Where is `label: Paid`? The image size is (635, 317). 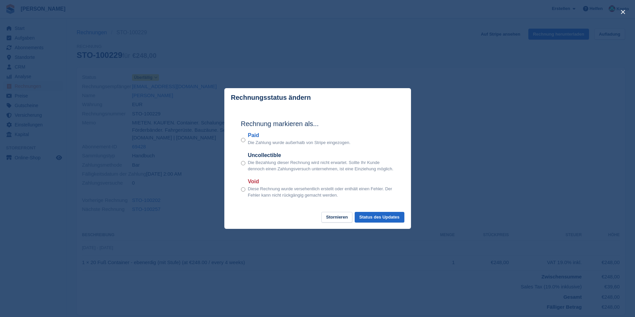
label: Paid is located at coordinates (299, 136).